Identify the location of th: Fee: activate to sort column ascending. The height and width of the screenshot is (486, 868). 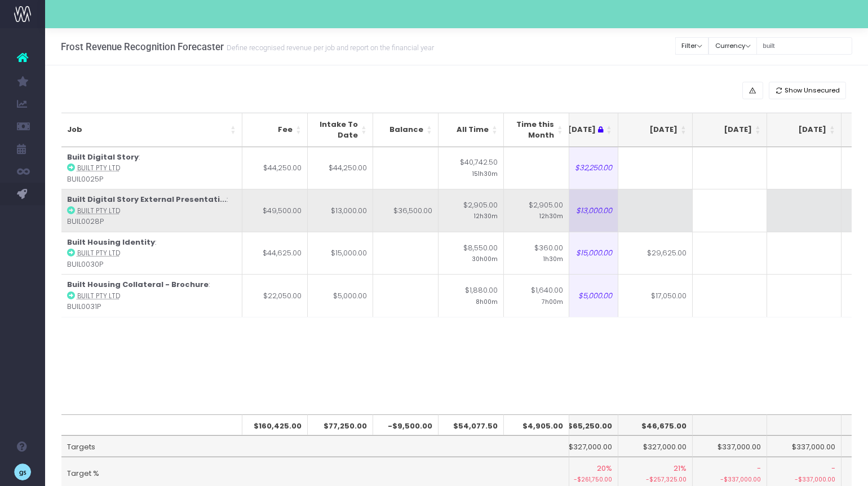
(275, 130).